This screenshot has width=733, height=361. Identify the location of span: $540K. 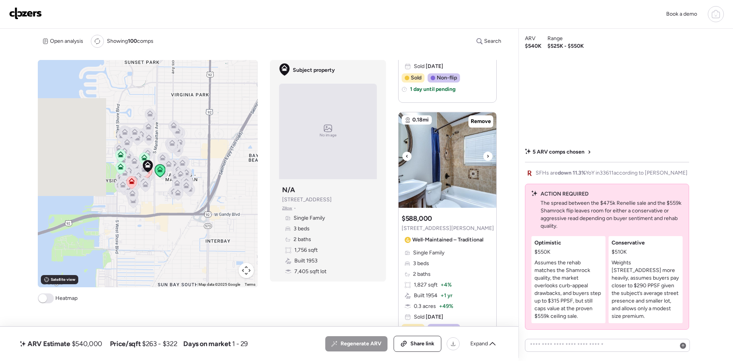
(533, 46).